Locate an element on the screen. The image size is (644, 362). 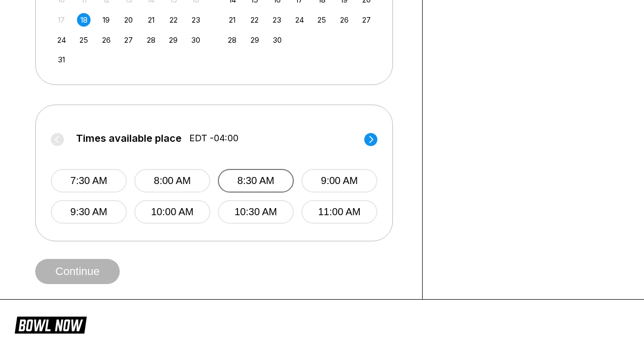
button: 10:00 AM is located at coordinates (172, 212).